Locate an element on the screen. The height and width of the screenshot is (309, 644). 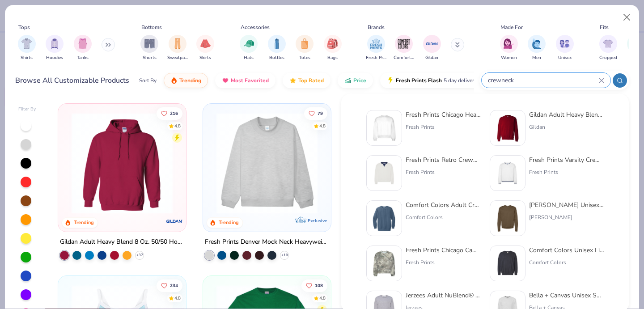
div: Bella + Canvas Unisex Sponge Fleece Crewneck Sweatshirt is located at coordinates (567, 295).